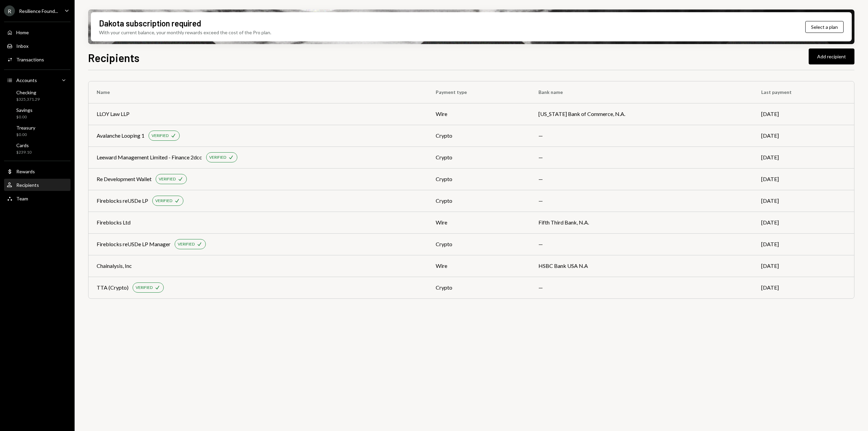 Image resolution: width=868 pixels, height=431 pixels. I want to click on div: Accounts, so click(26, 80).